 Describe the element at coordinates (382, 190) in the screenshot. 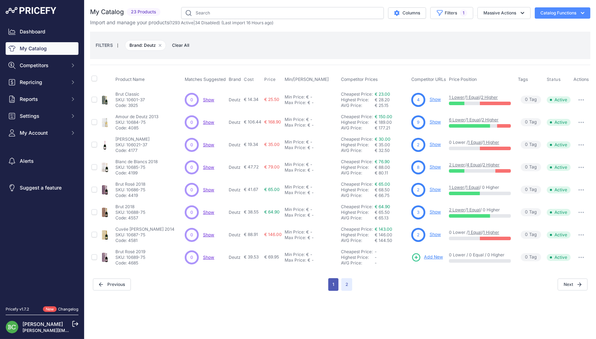

I see `span: € 68.50` at that location.